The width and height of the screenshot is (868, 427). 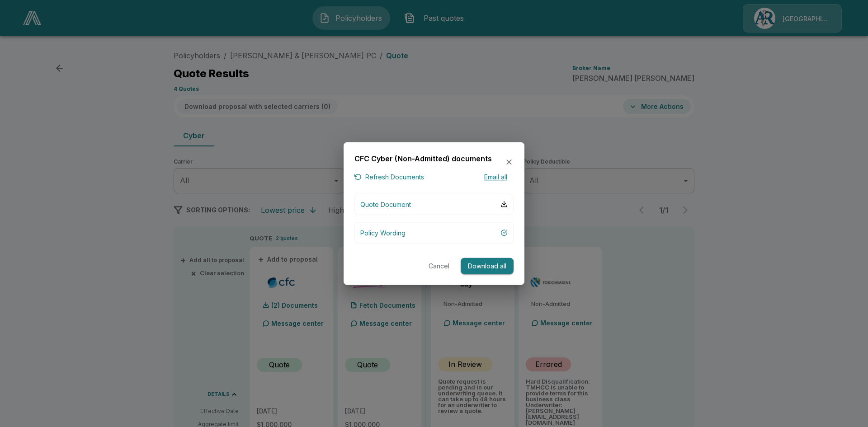 What do you see at coordinates (434, 204) in the screenshot?
I see `button: Quote Document` at bounding box center [434, 204].